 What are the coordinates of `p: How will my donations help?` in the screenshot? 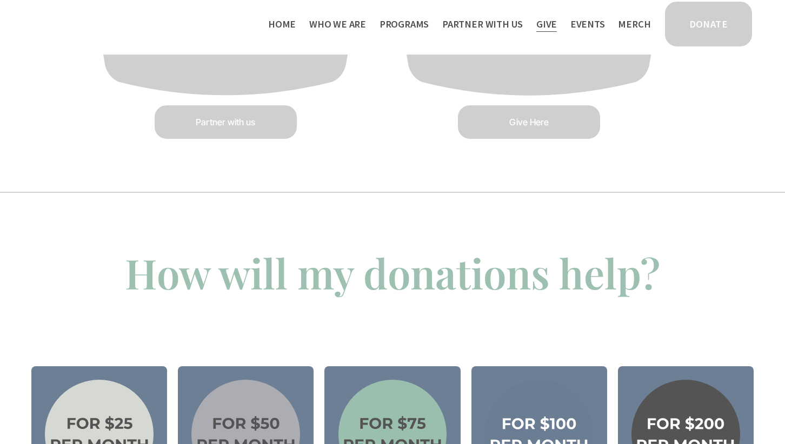 It's located at (392, 273).